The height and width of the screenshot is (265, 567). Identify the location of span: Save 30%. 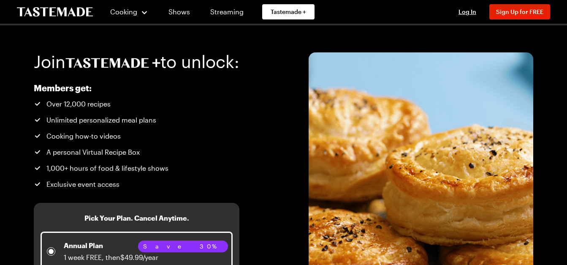
(183, 246).